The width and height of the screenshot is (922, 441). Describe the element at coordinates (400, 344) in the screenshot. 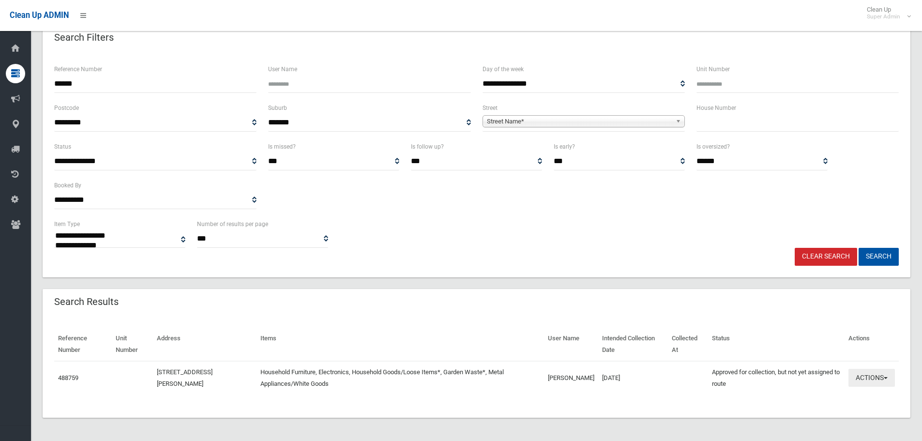

I see `th: Items` at that location.